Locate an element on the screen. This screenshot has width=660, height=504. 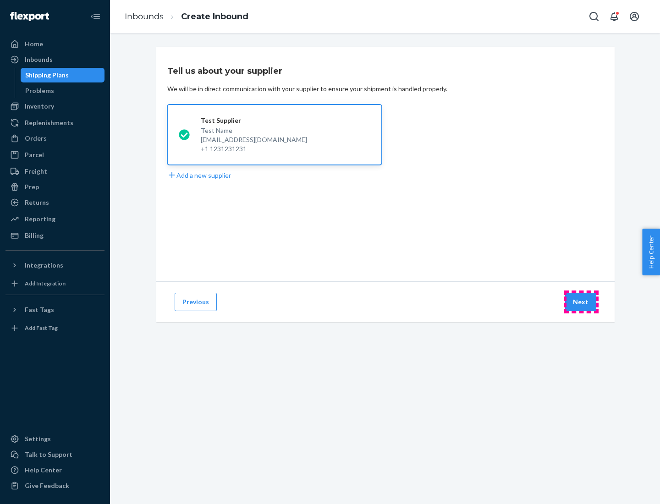
div: Talk to Support is located at coordinates (49, 455).